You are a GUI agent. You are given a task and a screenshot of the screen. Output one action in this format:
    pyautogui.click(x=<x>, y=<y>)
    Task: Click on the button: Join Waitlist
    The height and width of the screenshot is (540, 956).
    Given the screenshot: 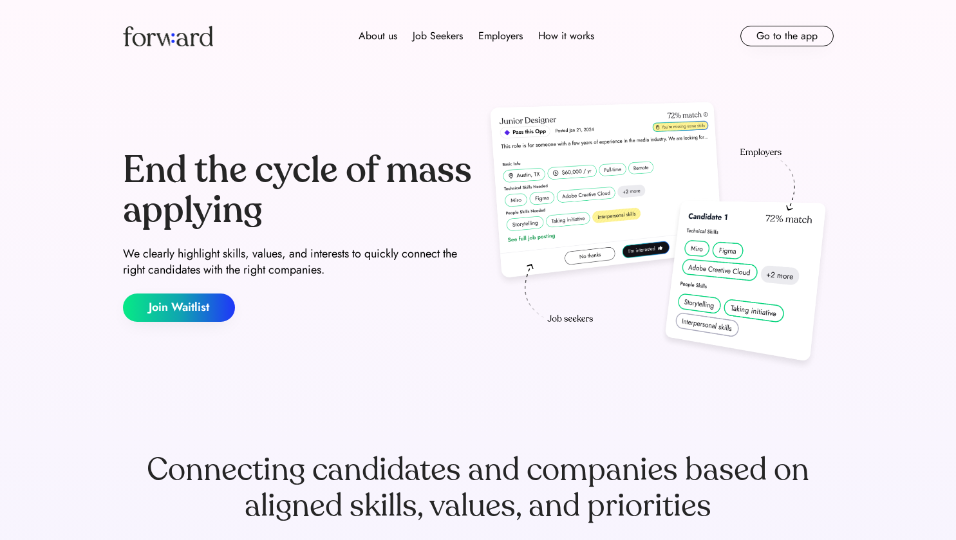 What is the action you would take?
    pyautogui.click(x=179, y=308)
    